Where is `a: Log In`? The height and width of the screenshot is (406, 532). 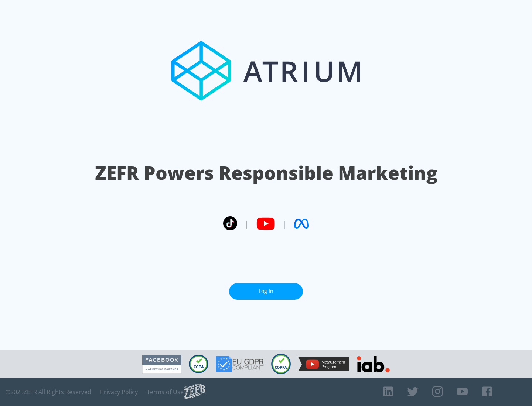
a: Log In is located at coordinates (266, 291).